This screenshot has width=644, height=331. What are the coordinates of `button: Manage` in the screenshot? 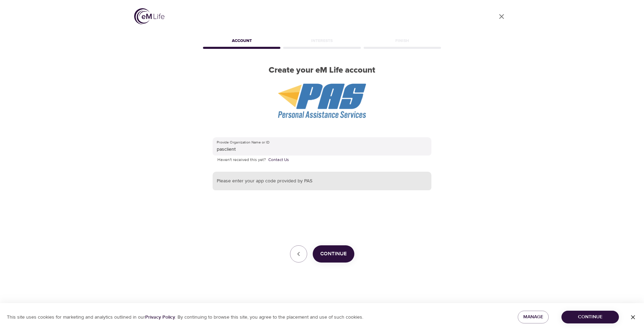 It's located at (533, 317).